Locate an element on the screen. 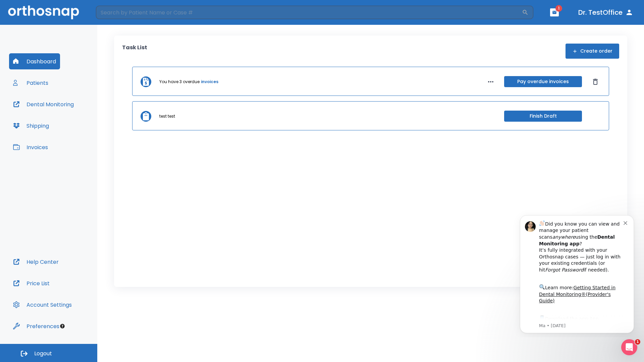  span: Logout is located at coordinates (43, 353).